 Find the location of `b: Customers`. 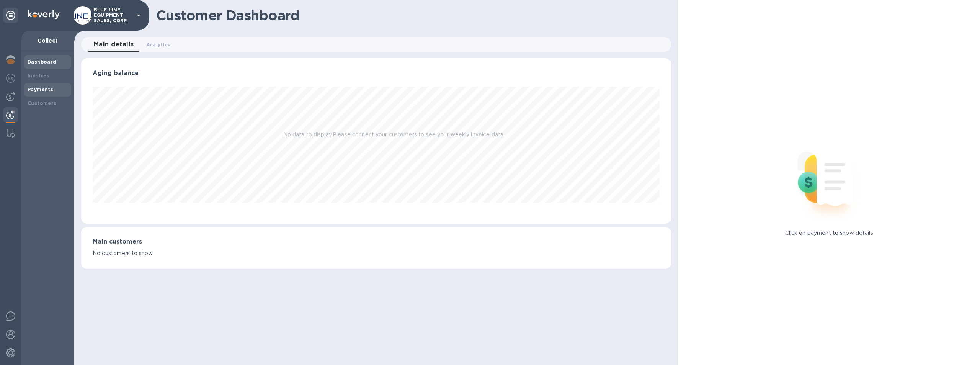

b: Customers is located at coordinates (42, 103).